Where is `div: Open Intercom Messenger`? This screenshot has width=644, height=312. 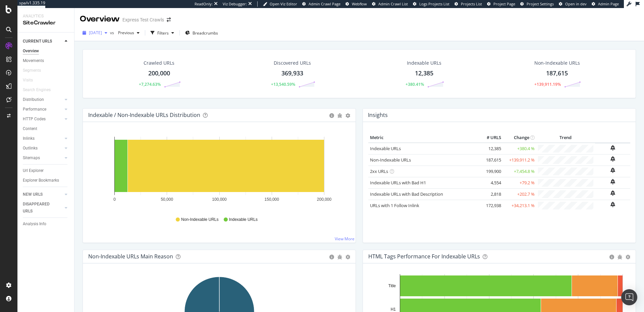
div: Open Intercom Messenger is located at coordinates (629, 297).